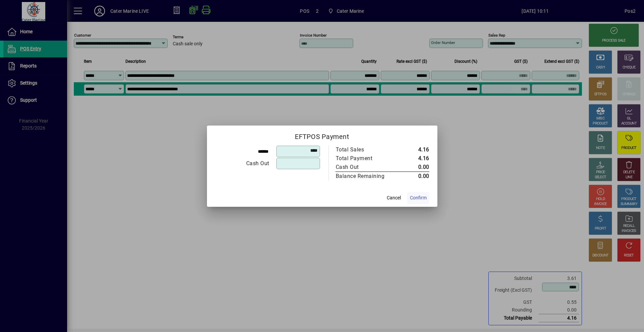 This screenshot has height=332, width=644. I want to click on span: Cancel, so click(394, 198).